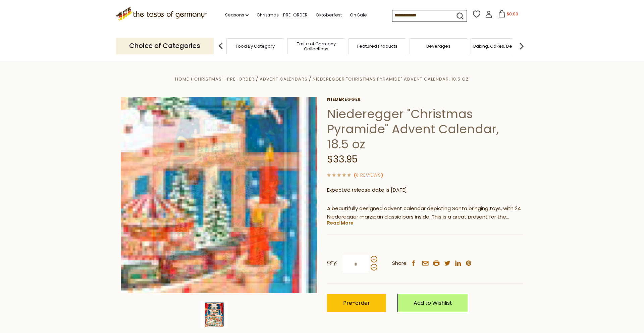  What do you see at coordinates (439, 46) in the screenshot?
I see `a: Beverages` at bounding box center [439, 46].